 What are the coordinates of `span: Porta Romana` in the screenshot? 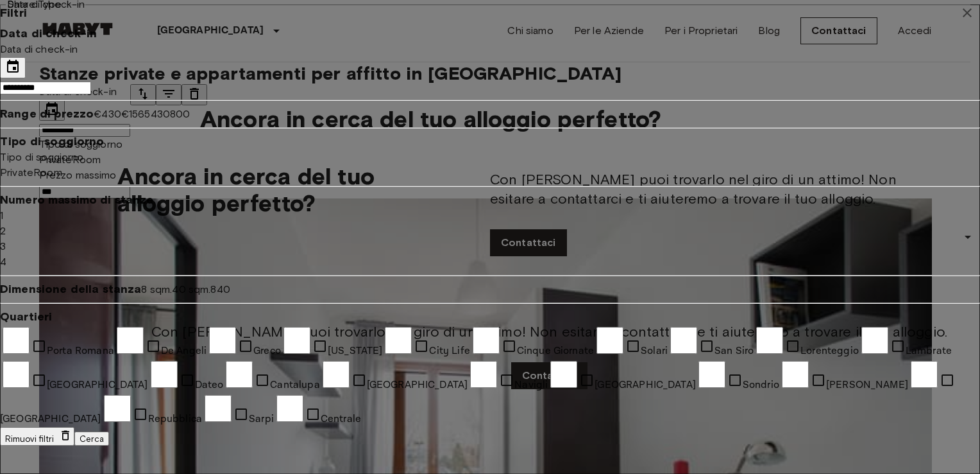 It's located at (80, 351).